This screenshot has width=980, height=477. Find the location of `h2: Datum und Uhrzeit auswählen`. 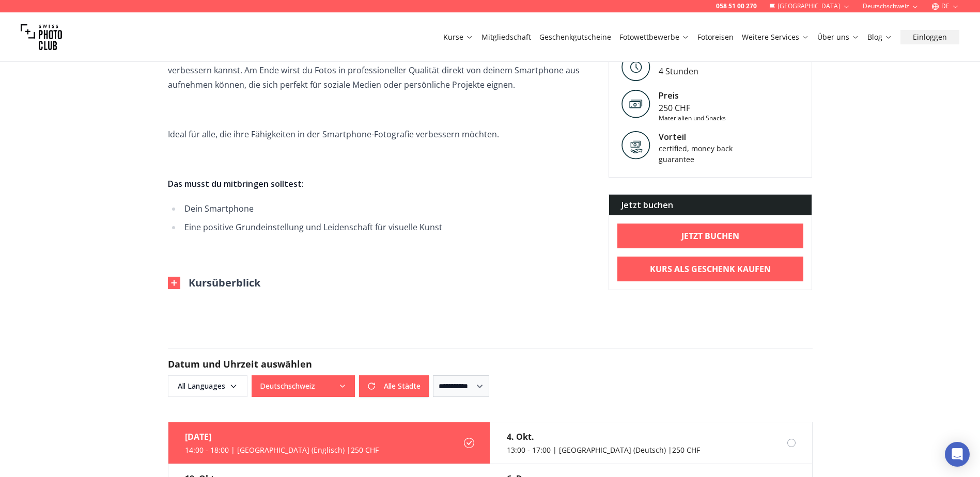

h2: Datum und Uhrzeit auswählen is located at coordinates (490, 364).